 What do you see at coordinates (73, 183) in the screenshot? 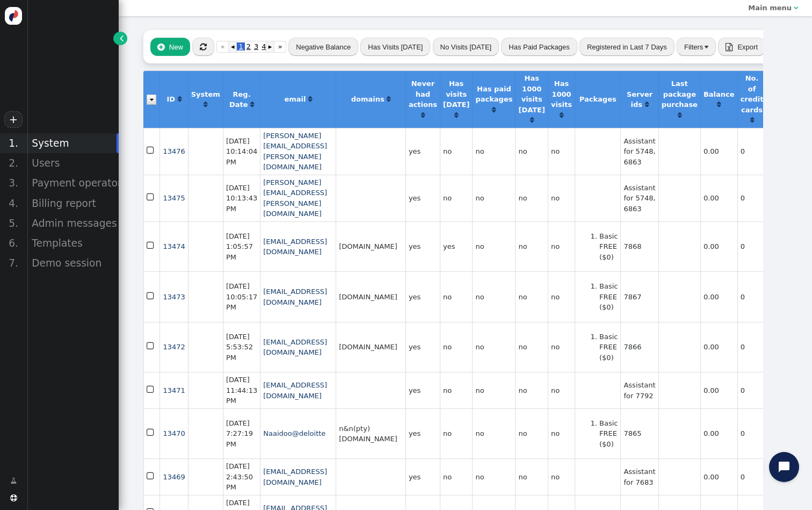
I see `div: Payment operators` at bounding box center [73, 183].